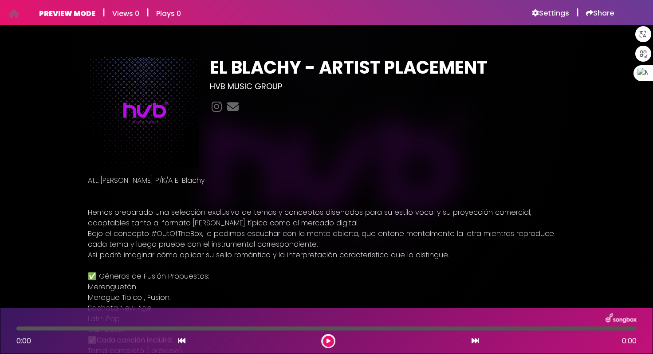 This screenshot has height=354, width=653. Describe the element at coordinates (551, 13) in the screenshot. I see `h6: Settings` at that location.